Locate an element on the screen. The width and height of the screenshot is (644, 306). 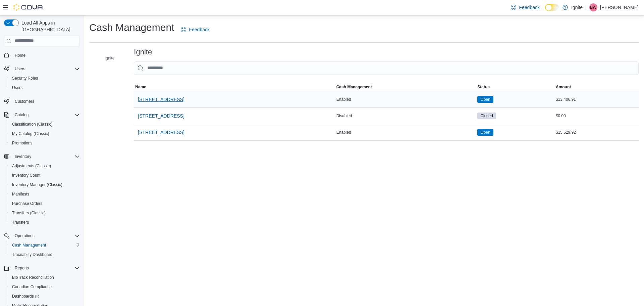
div: $15,629.92 is located at coordinates (596, 132).